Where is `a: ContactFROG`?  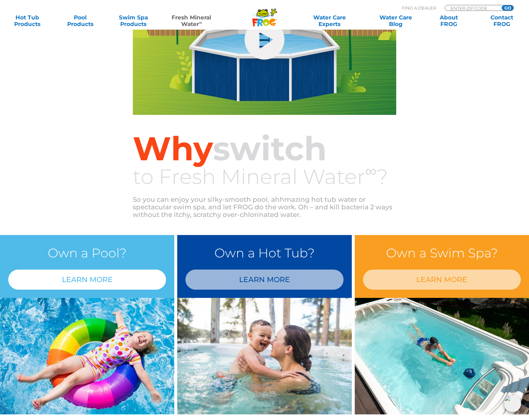 a: ContactFROG is located at coordinates (502, 21).